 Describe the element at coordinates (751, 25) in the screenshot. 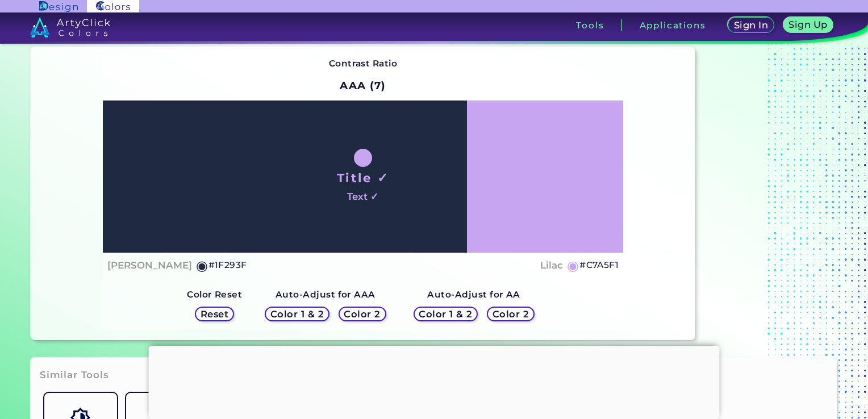

I see `h5: Sign In` at that location.